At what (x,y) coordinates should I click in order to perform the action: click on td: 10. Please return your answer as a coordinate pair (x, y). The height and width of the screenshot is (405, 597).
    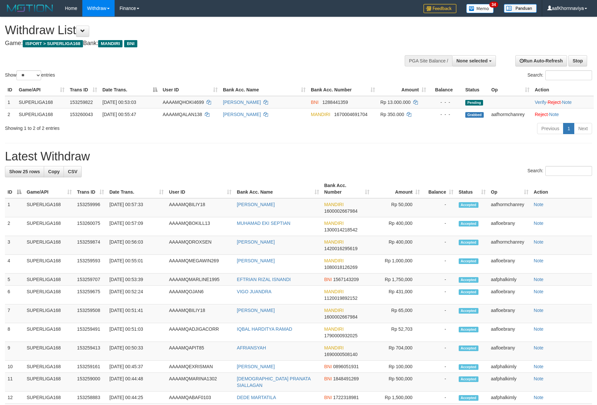
    Looking at the image, I should click on (14, 367).